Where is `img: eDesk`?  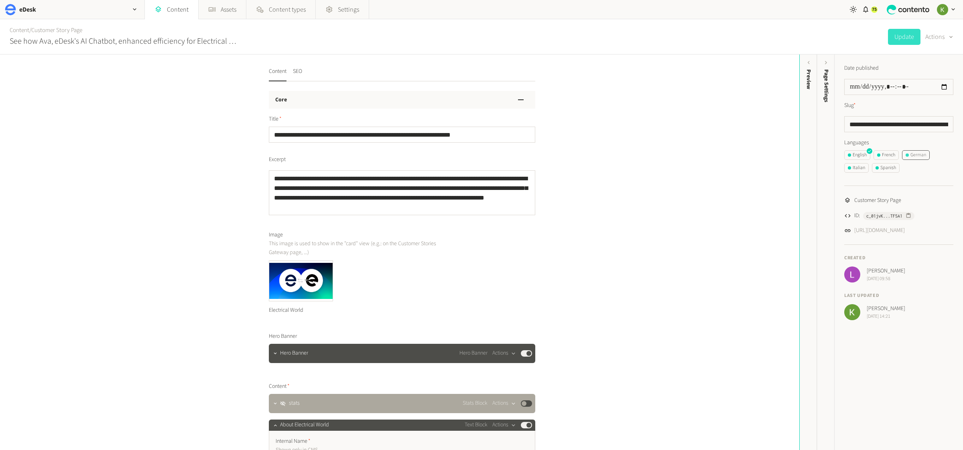 img: eDesk is located at coordinates (10, 10).